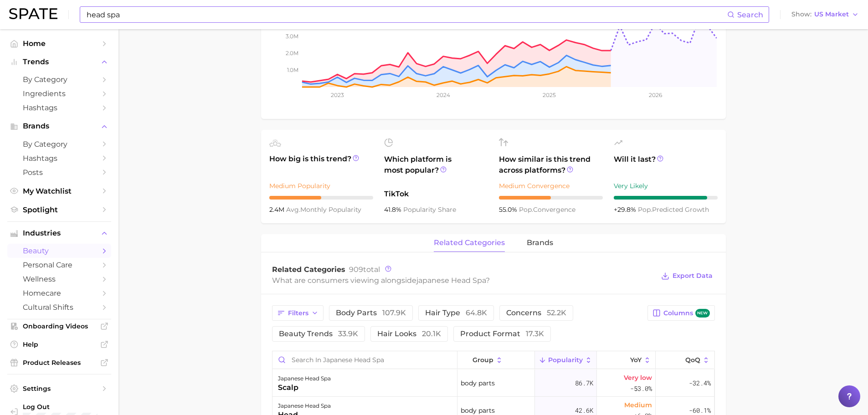 This screenshot has height=415, width=868. Describe the element at coordinates (356, 269) in the screenshot. I see `span: 909` at that location.